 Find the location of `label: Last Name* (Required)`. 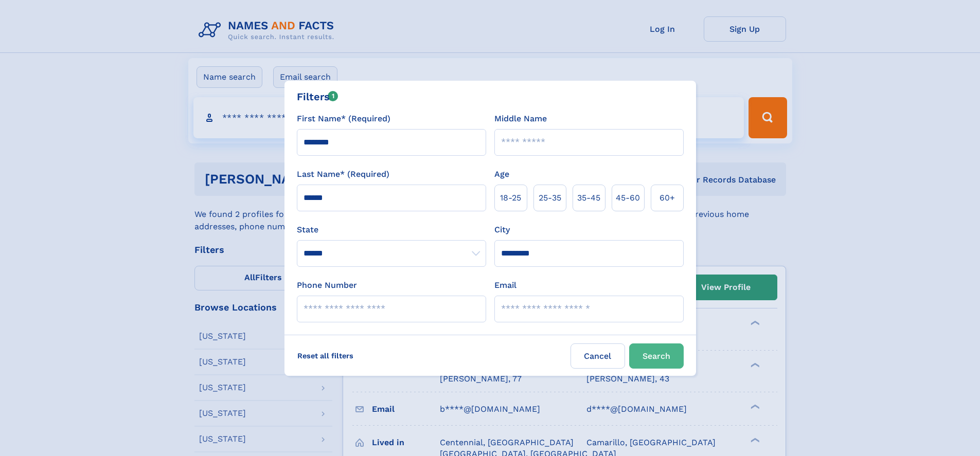

label: Last Name* (Required) is located at coordinates (343, 174).